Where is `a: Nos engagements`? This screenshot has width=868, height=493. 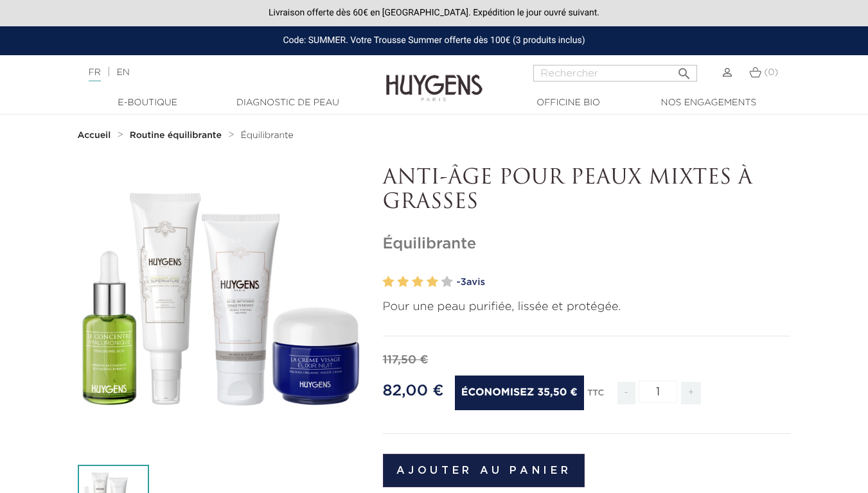 a: Nos engagements is located at coordinates (708, 103).